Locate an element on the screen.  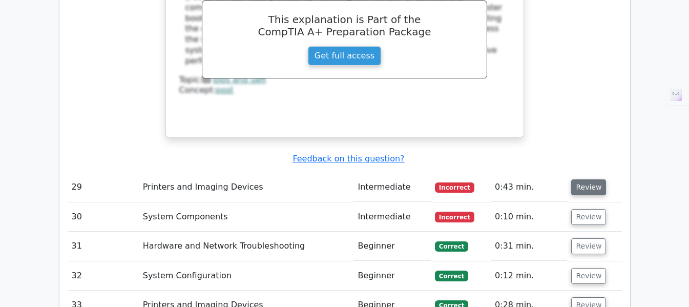
td: 0:12 min. is located at coordinates (529, 276).